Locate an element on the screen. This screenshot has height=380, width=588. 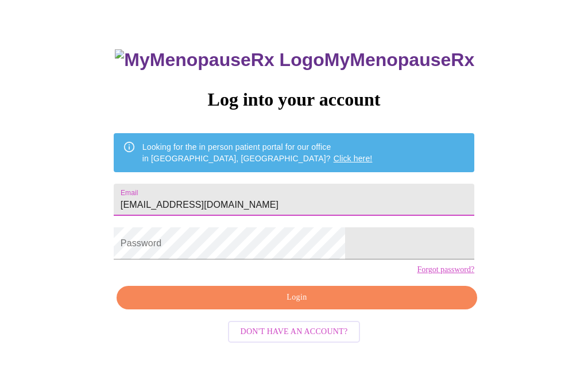
h3: Log into your account is located at coordinates (294, 99).